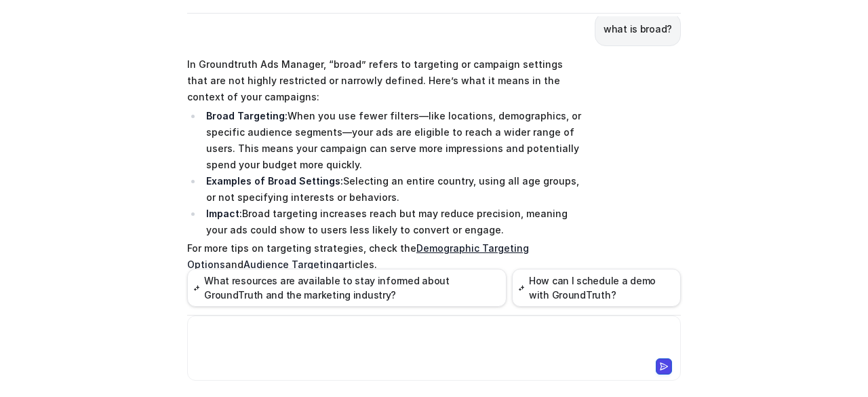 Image resolution: width=868 pixels, height=397 pixels. What do you see at coordinates (346, 288) in the screenshot?
I see `button: What resources are available to stay informed about GroundTruth and the marketing industry?` at bounding box center [346, 288].